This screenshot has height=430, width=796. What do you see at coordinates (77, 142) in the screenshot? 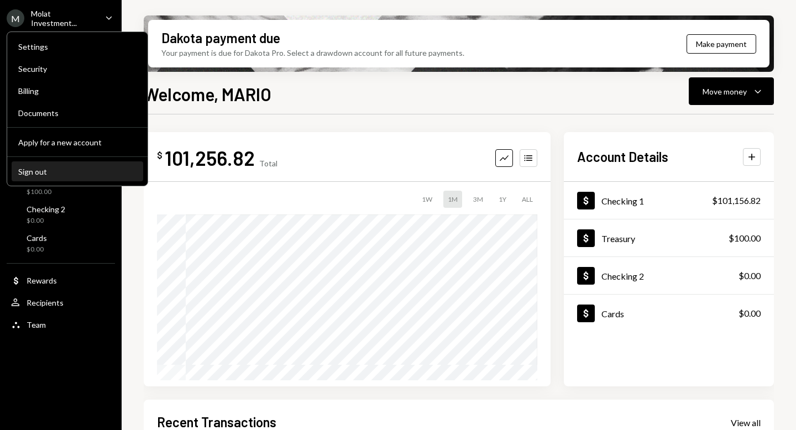
I see `div: Apply for a new account` at bounding box center [77, 142].